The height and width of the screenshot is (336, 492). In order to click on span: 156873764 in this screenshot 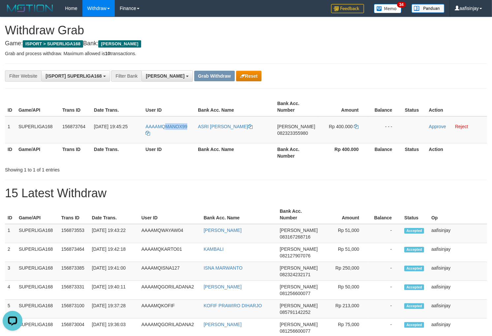, I will do `click(74, 126)`.